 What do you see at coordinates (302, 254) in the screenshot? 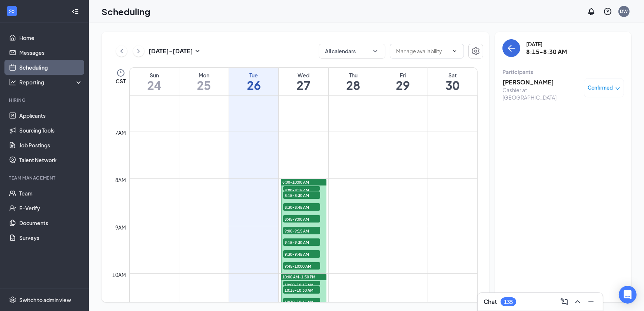
I see `span: 9:30-9:45 AM` at bounding box center [302, 254].